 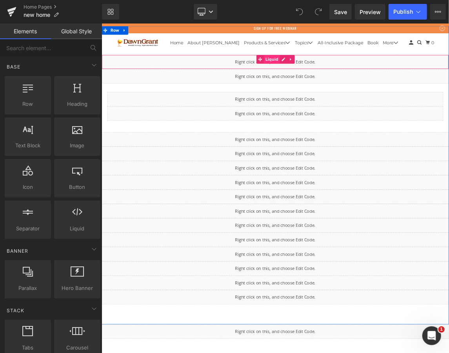 I want to click on button: More, so click(x=438, y=12).